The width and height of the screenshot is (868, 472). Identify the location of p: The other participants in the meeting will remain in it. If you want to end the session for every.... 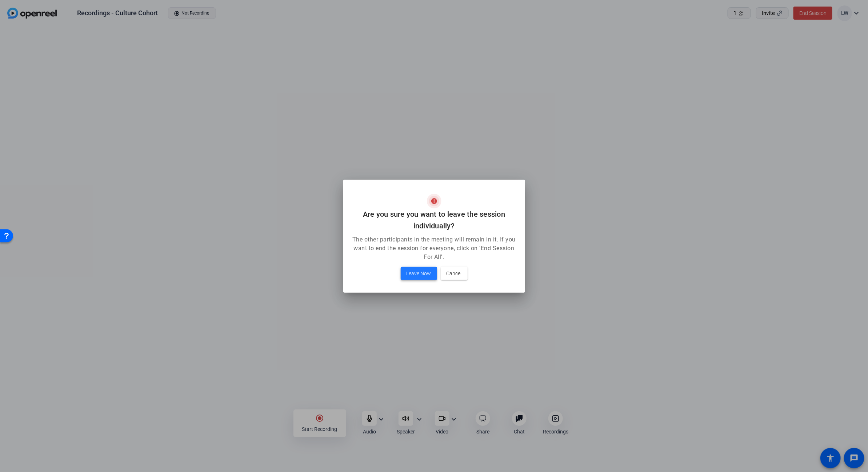
(434, 248).